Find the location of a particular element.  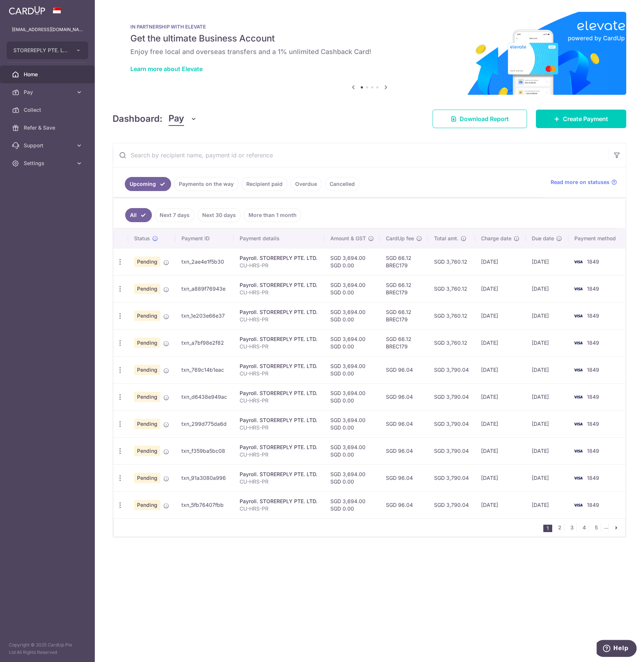

a: 4 is located at coordinates (584, 527).